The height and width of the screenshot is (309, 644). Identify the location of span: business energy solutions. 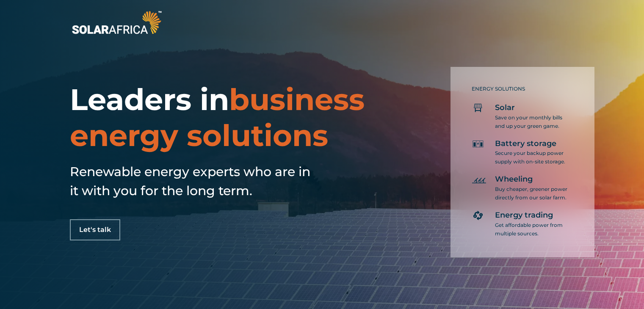
(218, 117).